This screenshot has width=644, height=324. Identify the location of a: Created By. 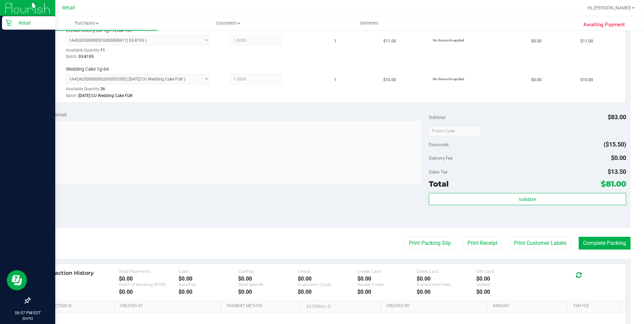
(435, 306).